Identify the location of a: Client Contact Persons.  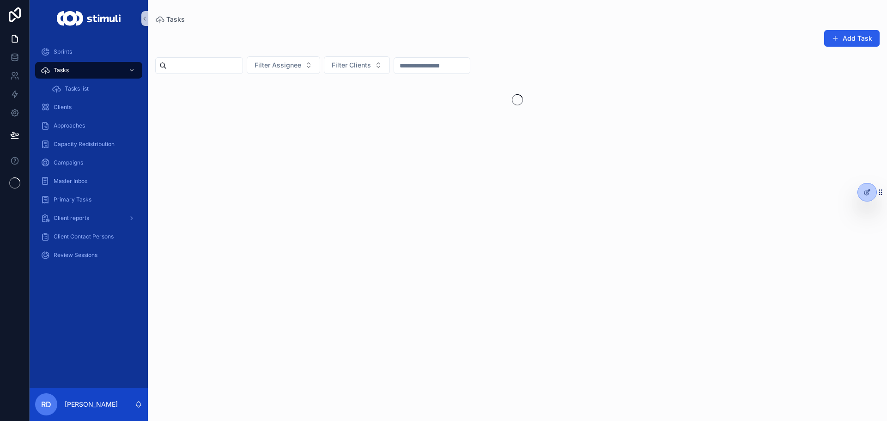
(89, 237).